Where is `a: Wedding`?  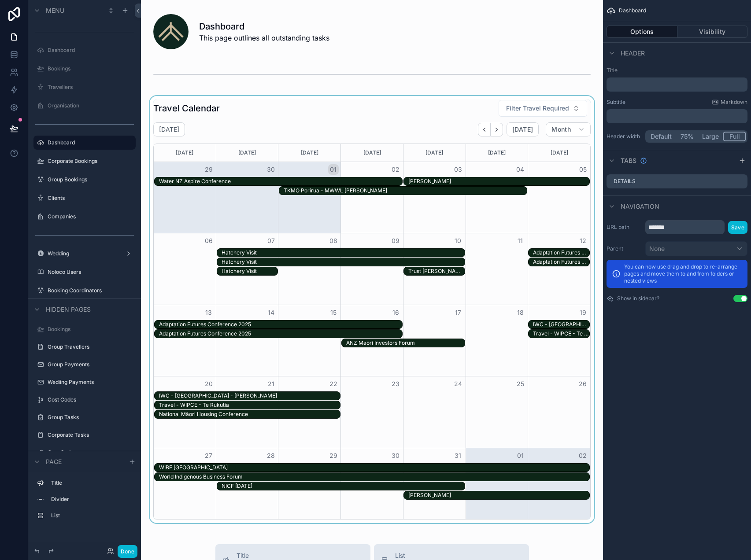 a: Wedding is located at coordinates (85, 254).